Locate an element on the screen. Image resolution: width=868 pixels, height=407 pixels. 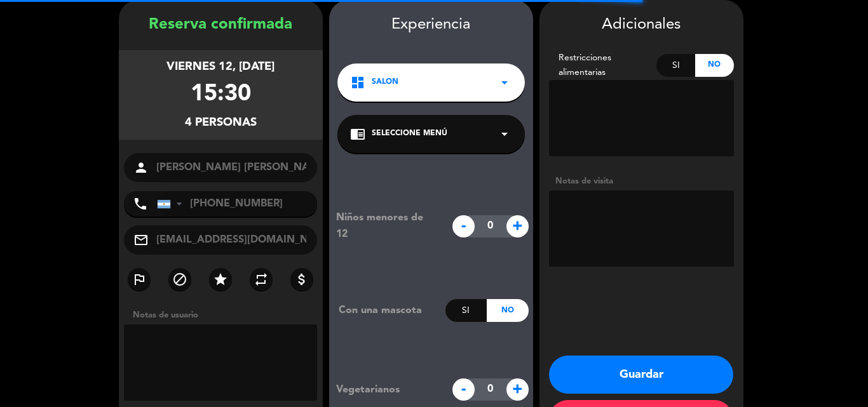
i: person is located at coordinates (141, 168).